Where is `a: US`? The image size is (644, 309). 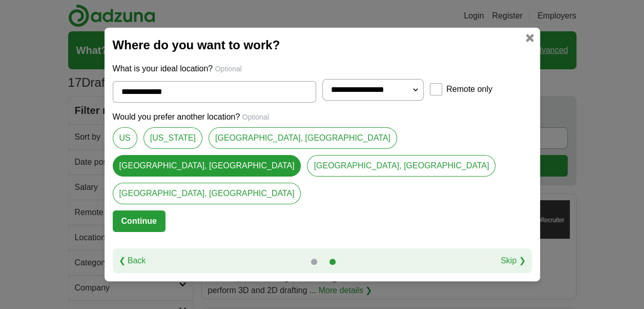
a: US is located at coordinates (125, 138).